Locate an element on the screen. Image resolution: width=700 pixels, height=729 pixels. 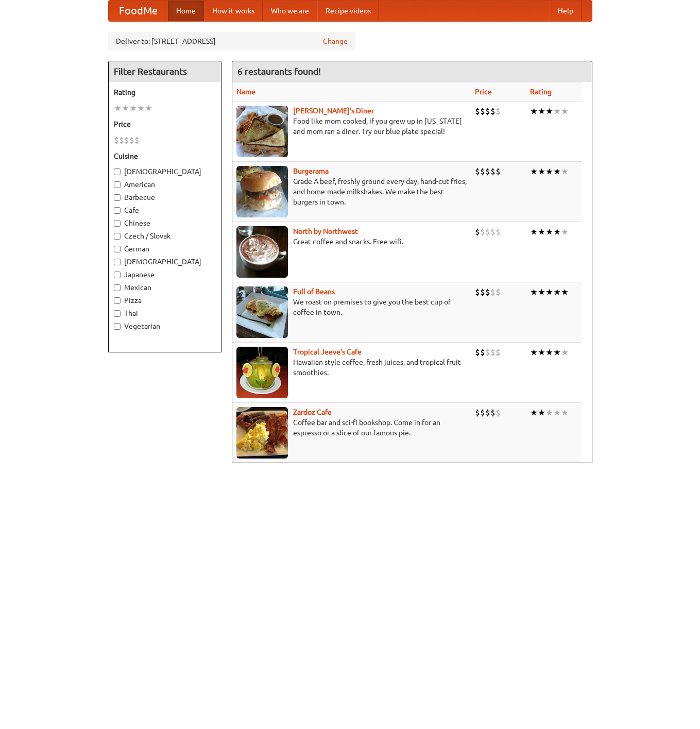
h5: Price is located at coordinates (165, 125).